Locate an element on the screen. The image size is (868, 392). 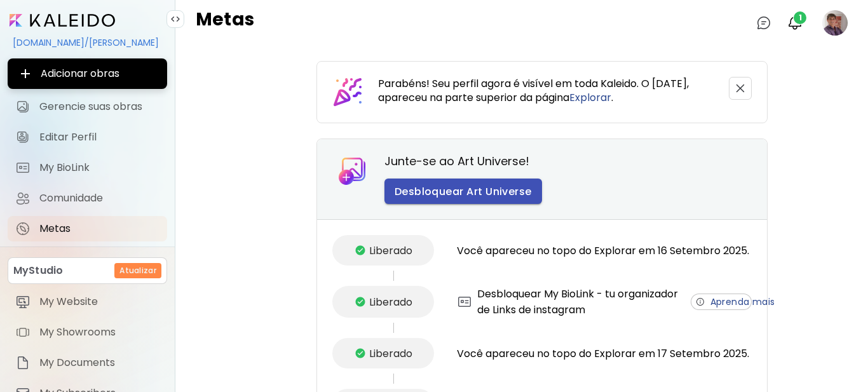
span: My Showrooms is located at coordinates (100, 332).